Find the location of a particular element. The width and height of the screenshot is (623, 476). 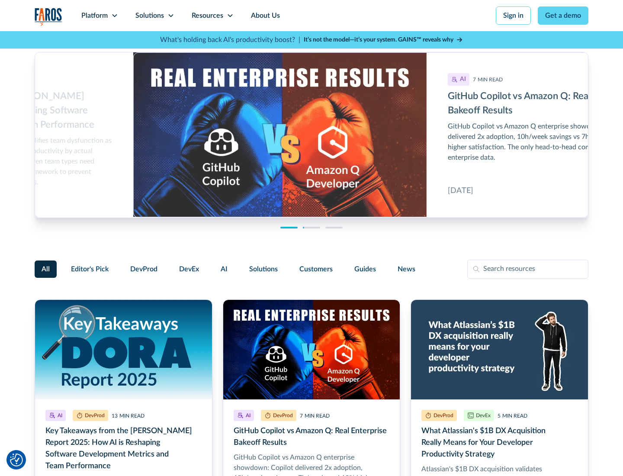

input: Search resources is located at coordinates (528, 269).